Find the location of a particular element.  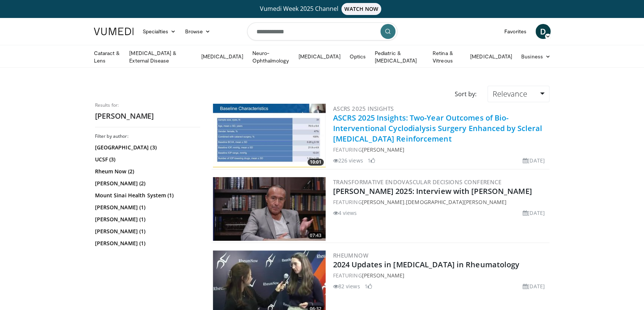

li: 226 views is located at coordinates (348, 160).